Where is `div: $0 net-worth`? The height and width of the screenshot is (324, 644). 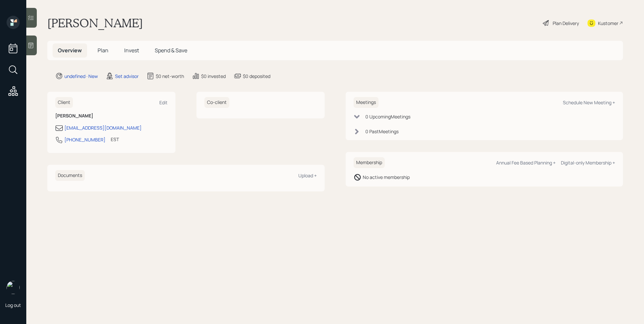
div: $0 net-worth is located at coordinates (170, 76).